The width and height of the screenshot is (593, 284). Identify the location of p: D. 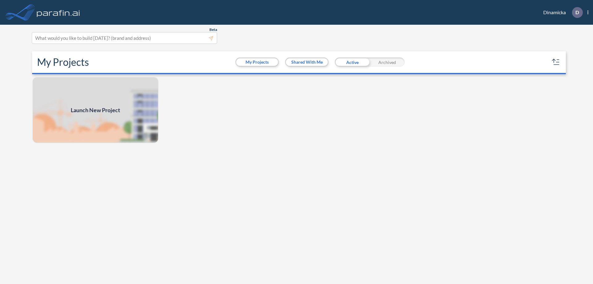
(578, 12).